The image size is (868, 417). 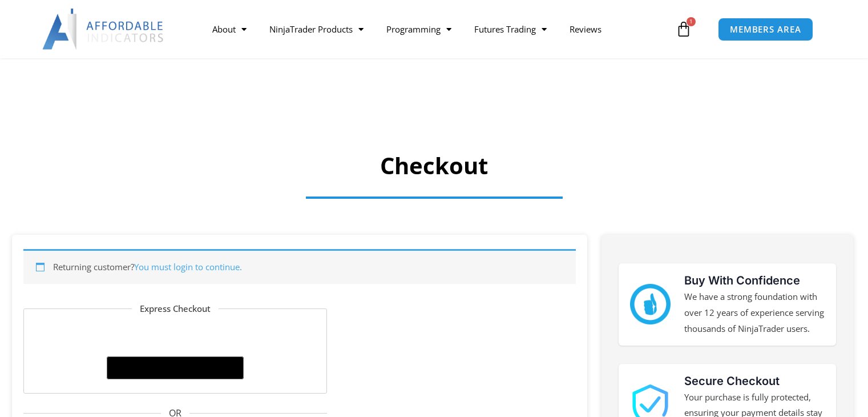 What do you see at coordinates (684, 29) in the screenshot?
I see `a: 1` at bounding box center [684, 29].